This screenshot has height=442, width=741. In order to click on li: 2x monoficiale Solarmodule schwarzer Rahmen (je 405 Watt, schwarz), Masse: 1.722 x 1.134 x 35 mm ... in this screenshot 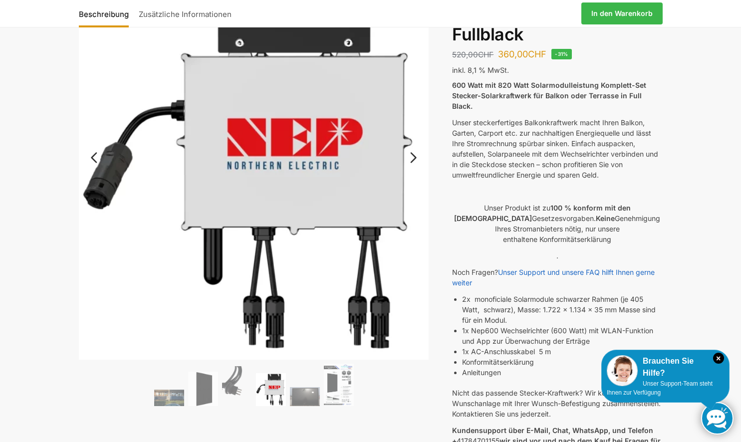, I will do `click(562, 309)`.